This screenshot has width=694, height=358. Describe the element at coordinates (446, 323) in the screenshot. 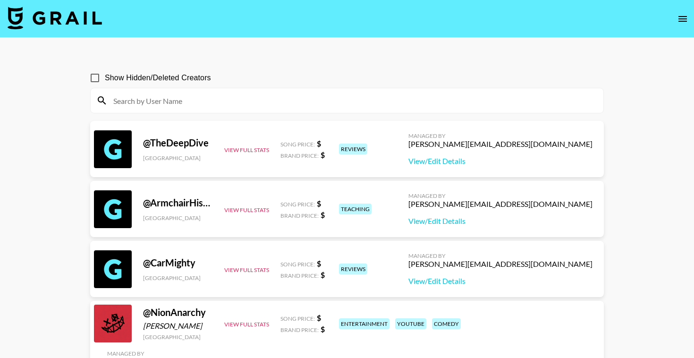

I see `div: comedy` at that location.